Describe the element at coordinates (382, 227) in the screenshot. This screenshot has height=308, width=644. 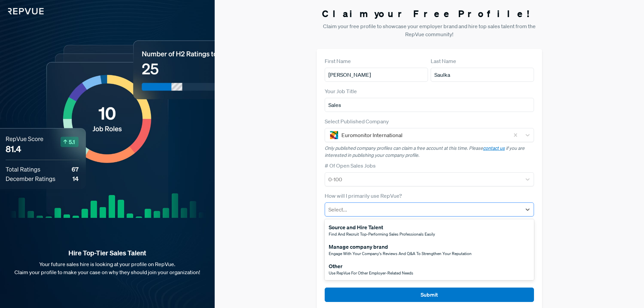
I see `div: Source and Hire Talent` at that location.